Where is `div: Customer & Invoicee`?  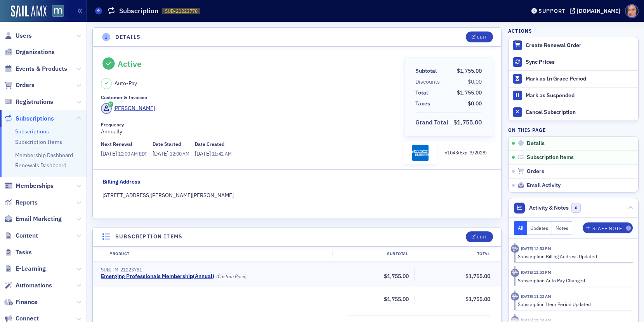 div: Customer & Invoicee is located at coordinates (124, 97).